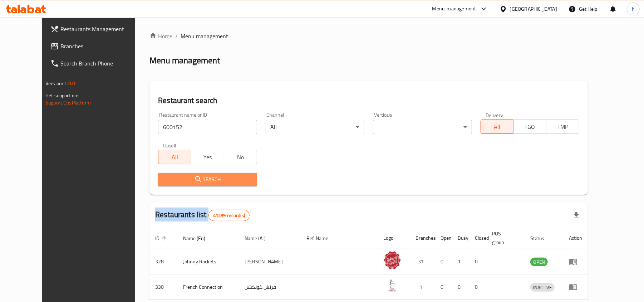  What do you see at coordinates (241, 158) in the screenshot?
I see `span: No` at bounding box center [241, 158].